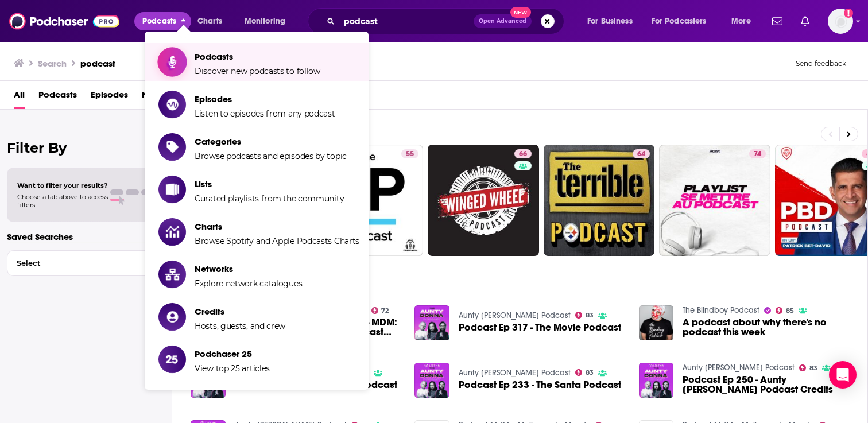 This screenshot has height=423, width=868. I want to click on span: All, so click(19, 97).